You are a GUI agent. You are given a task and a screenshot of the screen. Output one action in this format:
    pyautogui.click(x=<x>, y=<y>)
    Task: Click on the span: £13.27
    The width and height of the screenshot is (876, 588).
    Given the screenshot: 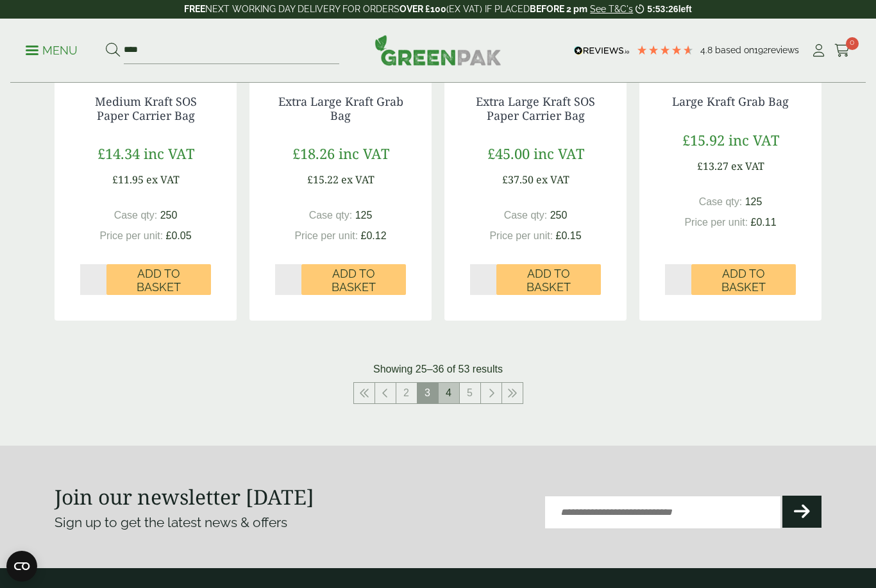 What is the action you would take?
    pyautogui.click(x=712, y=166)
    